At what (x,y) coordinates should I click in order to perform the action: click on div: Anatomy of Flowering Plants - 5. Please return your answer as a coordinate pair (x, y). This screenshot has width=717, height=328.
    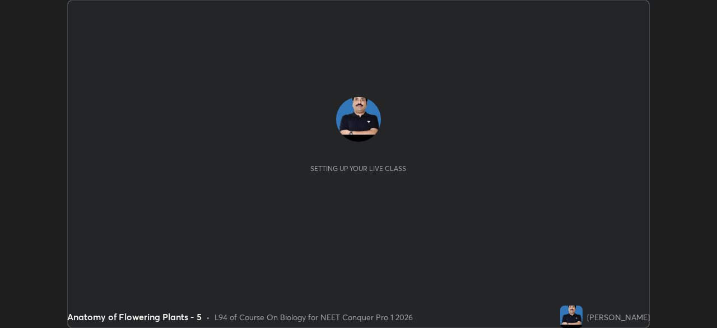
    Looking at the image, I should click on (134, 317).